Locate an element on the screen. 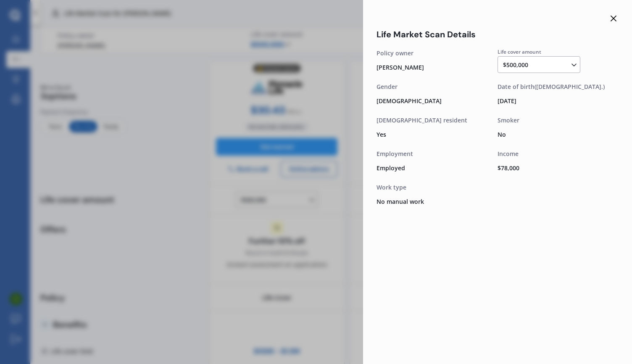 The image size is (632, 364). div: $ 78,000 is located at coordinates (558, 168).